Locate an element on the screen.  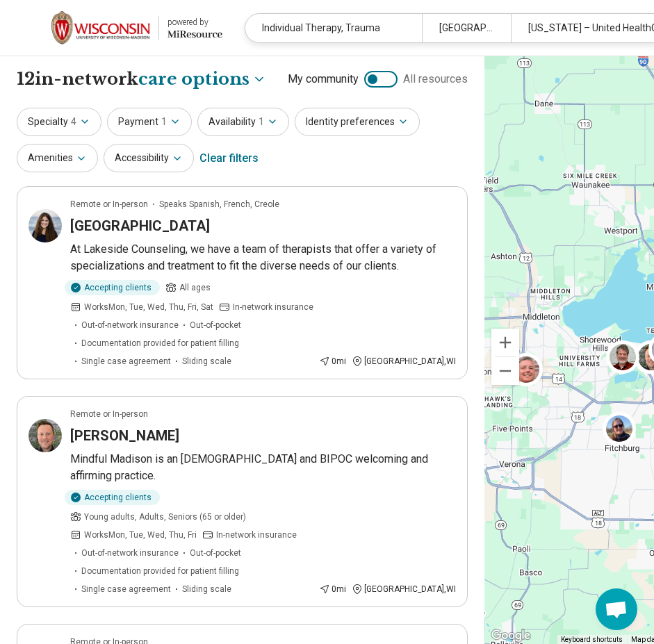
button: Zoom in is located at coordinates (505, 342).